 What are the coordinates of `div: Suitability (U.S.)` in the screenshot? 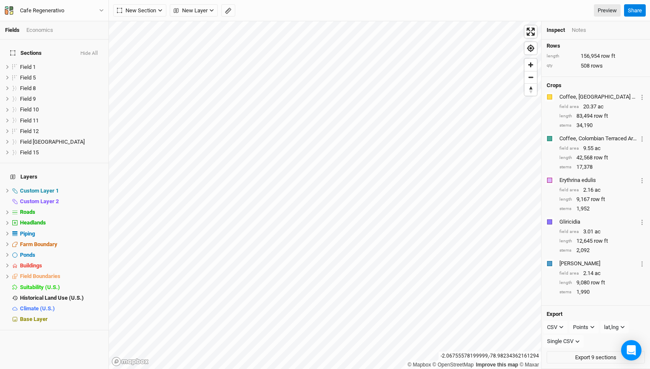 It's located at (62, 288).